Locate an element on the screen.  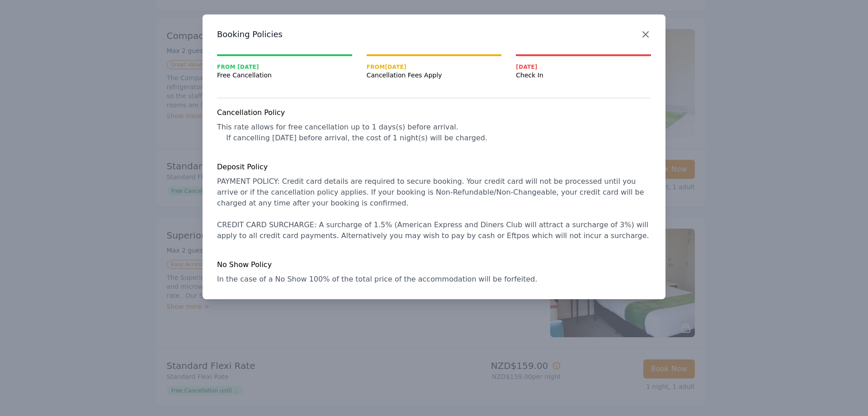
nav: Progress mt-20 is located at coordinates (434, 67).